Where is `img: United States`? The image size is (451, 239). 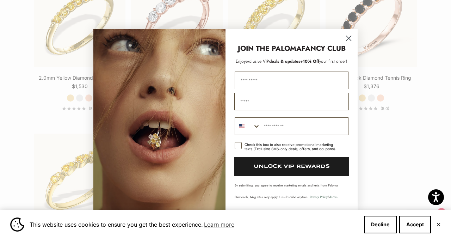
img: United States is located at coordinates (242, 126).